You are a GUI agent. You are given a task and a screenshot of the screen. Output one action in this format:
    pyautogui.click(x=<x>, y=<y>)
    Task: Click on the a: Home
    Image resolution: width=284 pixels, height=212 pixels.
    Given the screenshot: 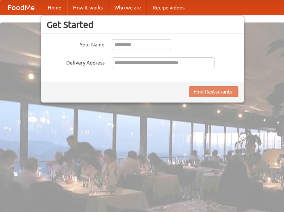 What is the action you would take?
    pyautogui.click(x=55, y=8)
    